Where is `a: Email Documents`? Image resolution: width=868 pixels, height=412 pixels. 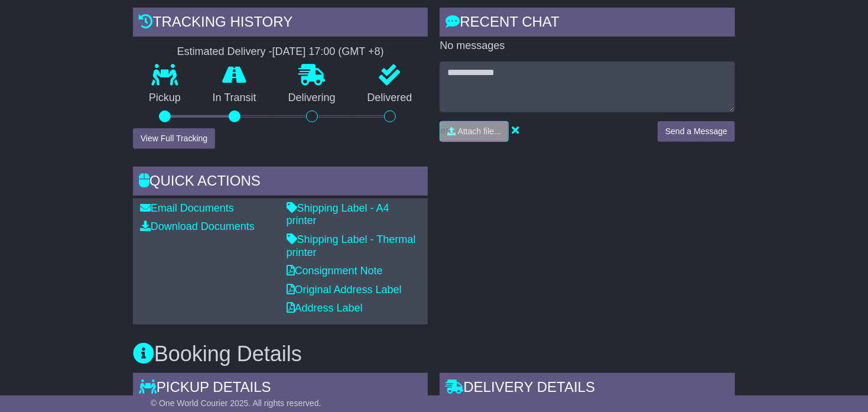
a: Email Documents is located at coordinates (186, 208).